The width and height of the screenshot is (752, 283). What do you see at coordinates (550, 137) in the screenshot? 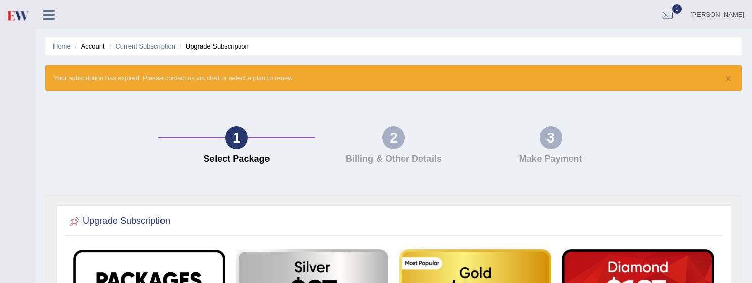
I see `div: 3` at bounding box center [550, 137].